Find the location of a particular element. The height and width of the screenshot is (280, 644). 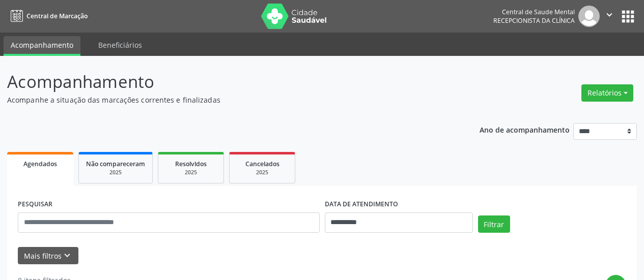

span: Recepcionista da clínica is located at coordinates (534, 21).